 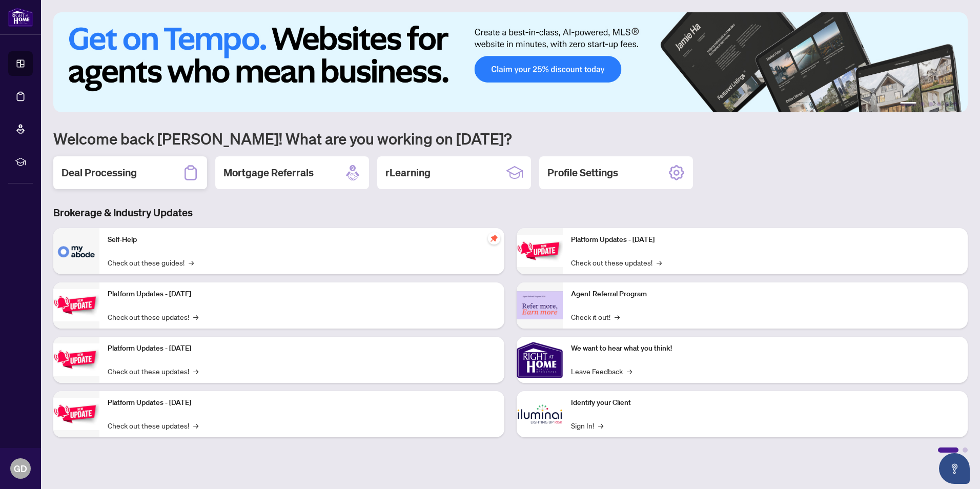 What do you see at coordinates (540, 305) in the screenshot?
I see `img: Agent Referral Program` at bounding box center [540, 305].